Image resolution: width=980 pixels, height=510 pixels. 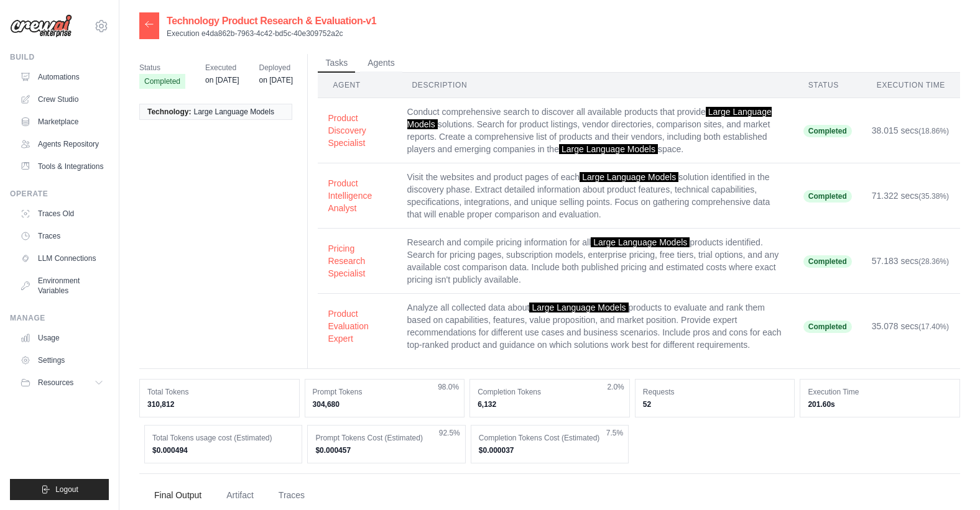 What do you see at coordinates (61, 99) in the screenshot?
I see `a: Crew Studio` at bounding box center [61, 99].